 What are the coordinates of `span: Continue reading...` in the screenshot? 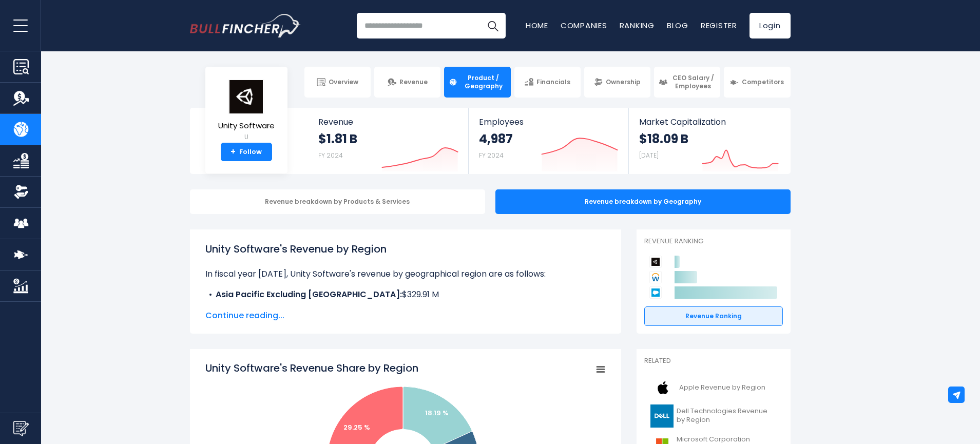 It's located at (405, 316).